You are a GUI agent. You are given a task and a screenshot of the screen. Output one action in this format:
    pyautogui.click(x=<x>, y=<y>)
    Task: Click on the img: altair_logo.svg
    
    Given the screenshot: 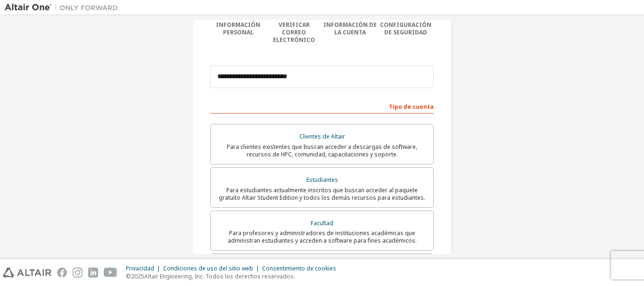 What is the action you would take?
    pyautogui.click(x=27, y=272)
    